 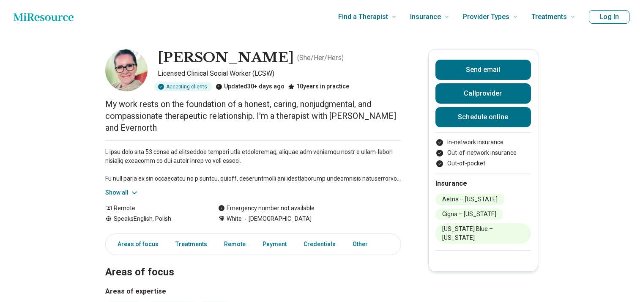 What do you see at coordinates (483, 184) in the screenshot?
I see `h2: Insurance` at bounding box center [483, 184].